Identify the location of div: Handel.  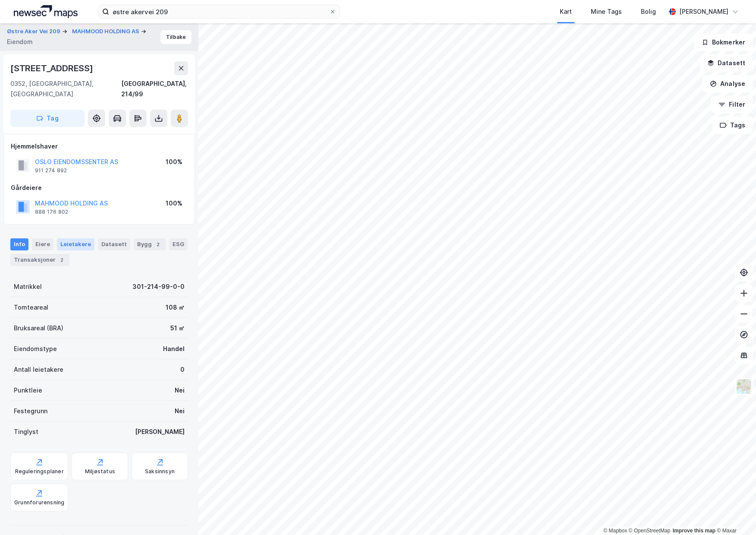
(174, 349).